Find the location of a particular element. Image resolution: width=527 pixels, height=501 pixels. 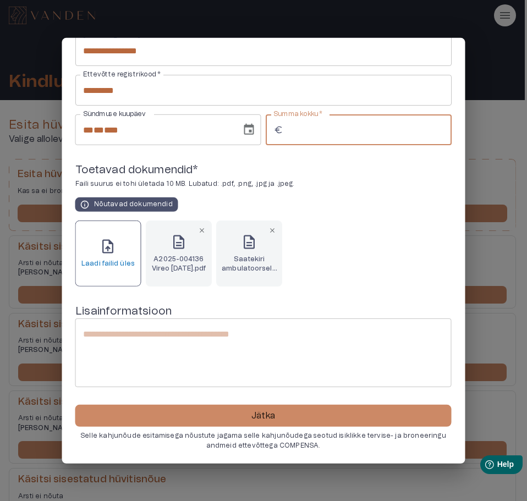

span: Day is located at coordinates (88, 129).